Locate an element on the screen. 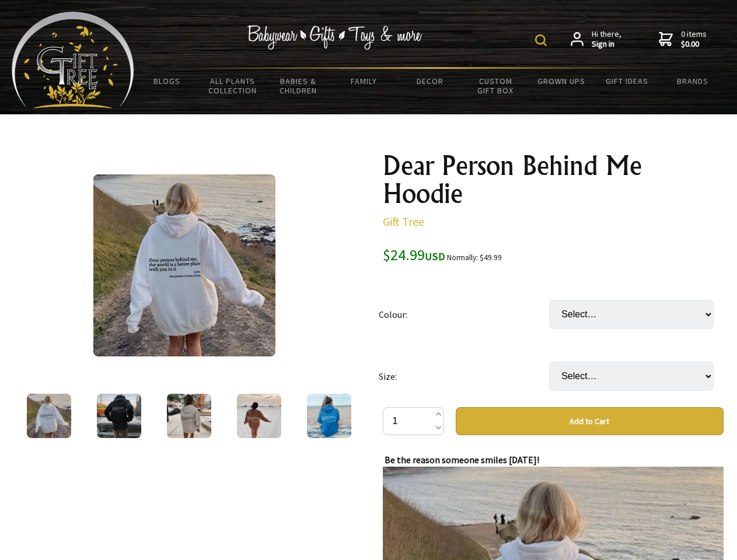 This screenshot has height=560, width=737. a: BLOGS is located at coordinates (167, 81).